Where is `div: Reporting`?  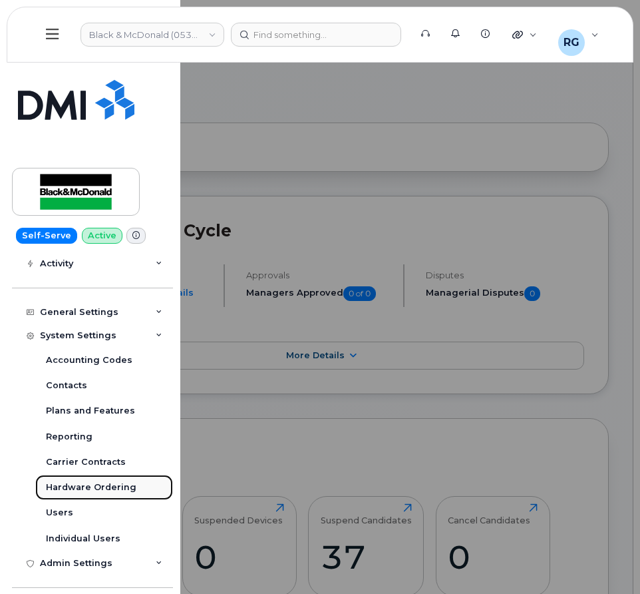 div: Reporting is located at coordinates (69, 437).